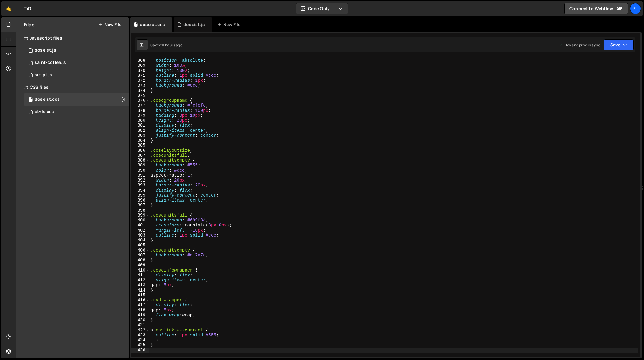  What do you see at coordinates (140, 100) in the screenshot?
I see `div: 376` at bounding box center [140, 100].